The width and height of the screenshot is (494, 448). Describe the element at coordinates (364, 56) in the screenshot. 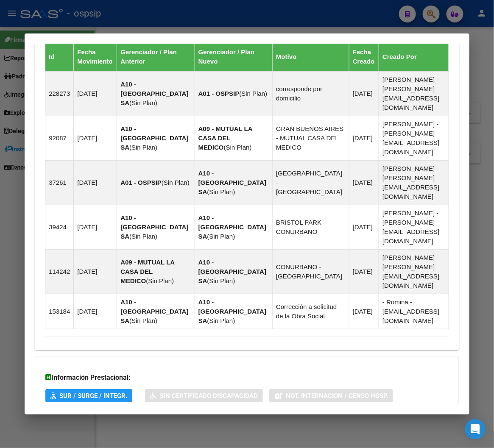

I see `th: Fecha Creado` at that location.